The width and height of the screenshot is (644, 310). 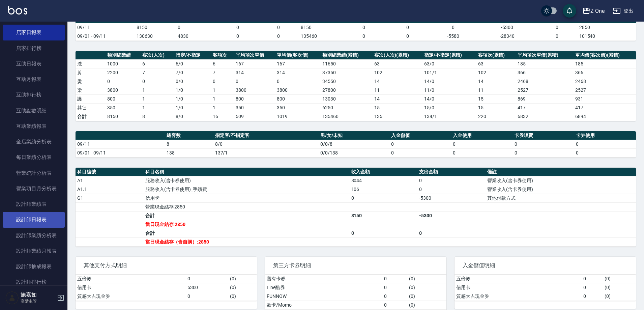 I want to click on td: 63, so click(x=496, y=64).